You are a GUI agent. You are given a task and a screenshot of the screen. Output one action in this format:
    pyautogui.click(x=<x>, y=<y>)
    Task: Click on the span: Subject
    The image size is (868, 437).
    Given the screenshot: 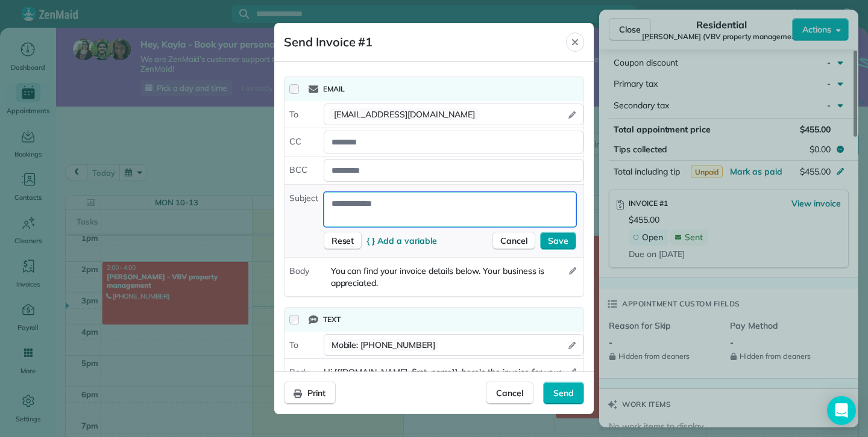 What is the action you would take?
    pyautogui.click(x=306, y=198)
    